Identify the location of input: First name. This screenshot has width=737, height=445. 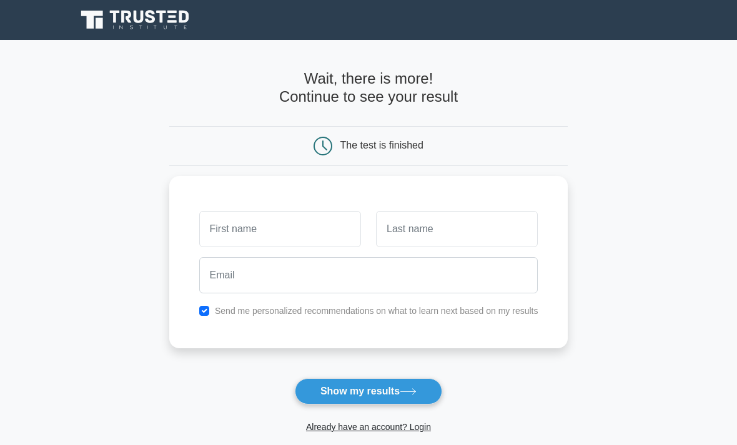
(280, 229).